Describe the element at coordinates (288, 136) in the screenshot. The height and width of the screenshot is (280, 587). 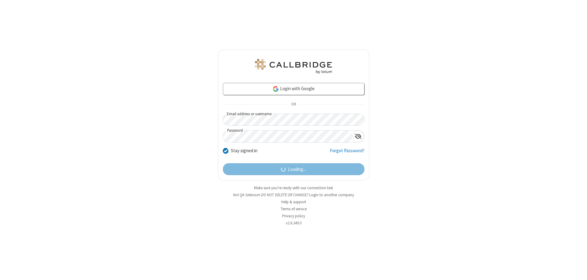
I see `input: Password` at that location.